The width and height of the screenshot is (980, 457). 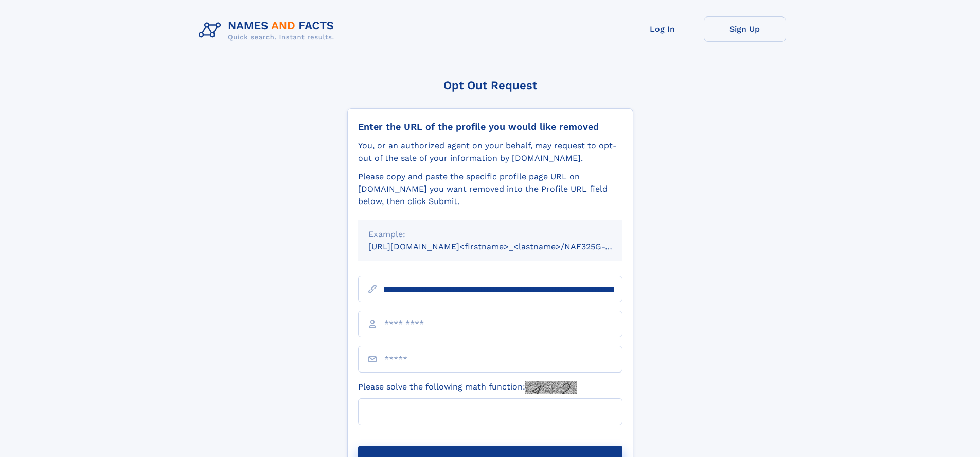 I want to click on label: Please solve the following math function:, so click(x=467, y=387).